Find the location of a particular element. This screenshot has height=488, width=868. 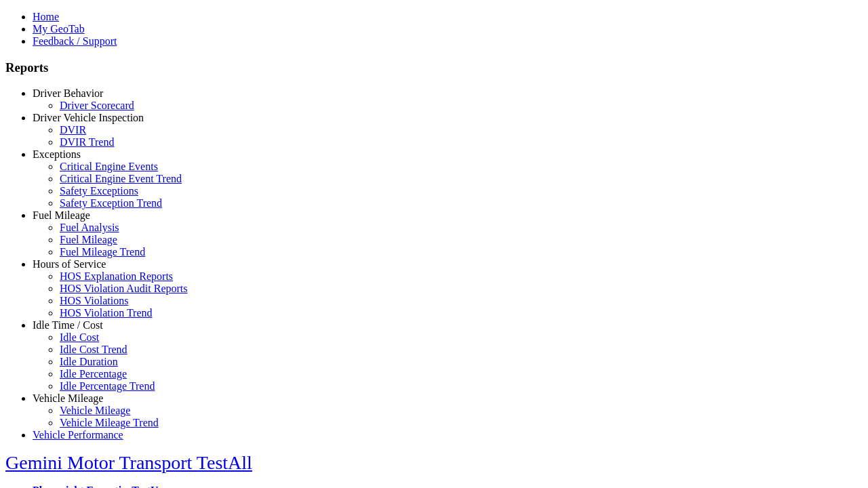

a: Idle Cost Trend is located at coordinates (93, 349).